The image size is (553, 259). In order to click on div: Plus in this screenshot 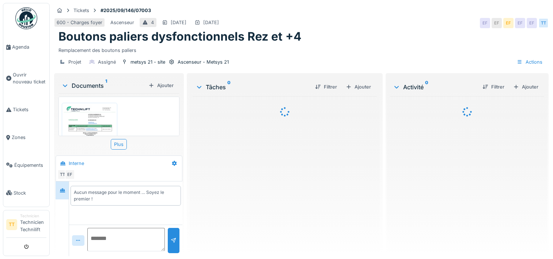, I will do `click(119, 144)`.